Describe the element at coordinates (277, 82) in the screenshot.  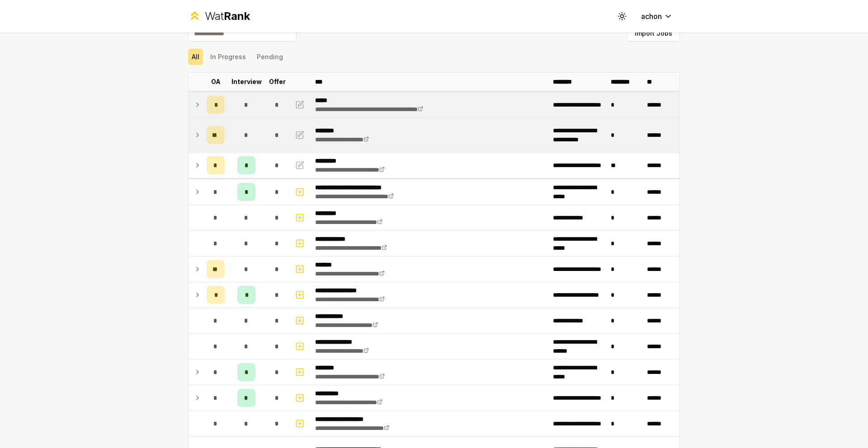
I see `p: Offer` at that location.